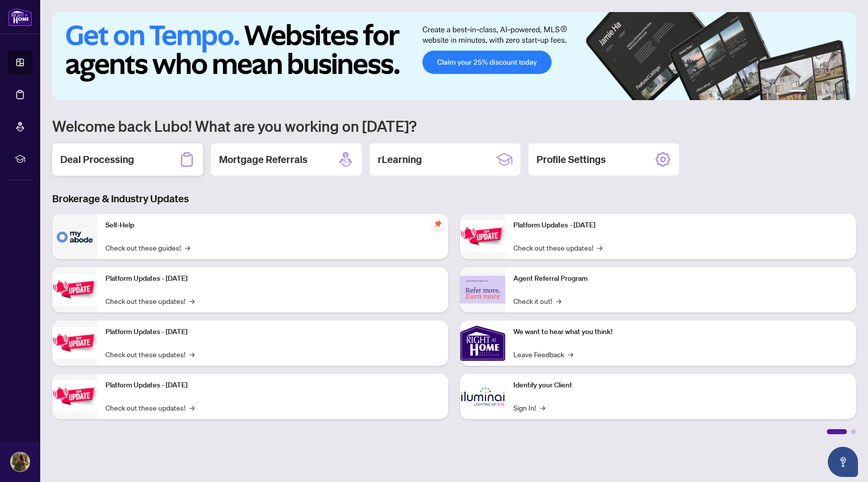 This screenshot has width=868, height=482. I want to click on button: 4, so click(828, 92).